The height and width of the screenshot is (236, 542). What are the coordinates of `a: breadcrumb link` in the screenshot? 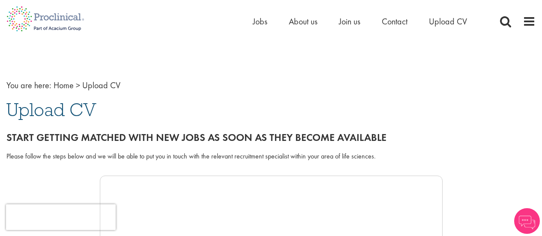 It's located at (63, 85).